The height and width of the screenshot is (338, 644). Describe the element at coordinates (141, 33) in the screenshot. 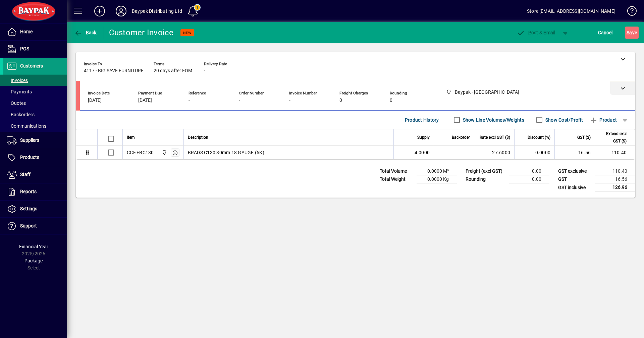

I see `div: Customer Invoice` at that location.